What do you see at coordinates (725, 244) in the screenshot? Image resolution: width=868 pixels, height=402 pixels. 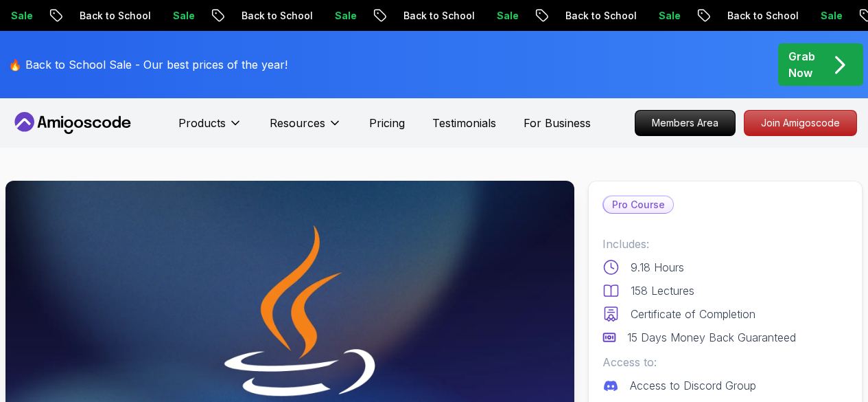 I see `p: Includes:` at bounding box center [725, 244].